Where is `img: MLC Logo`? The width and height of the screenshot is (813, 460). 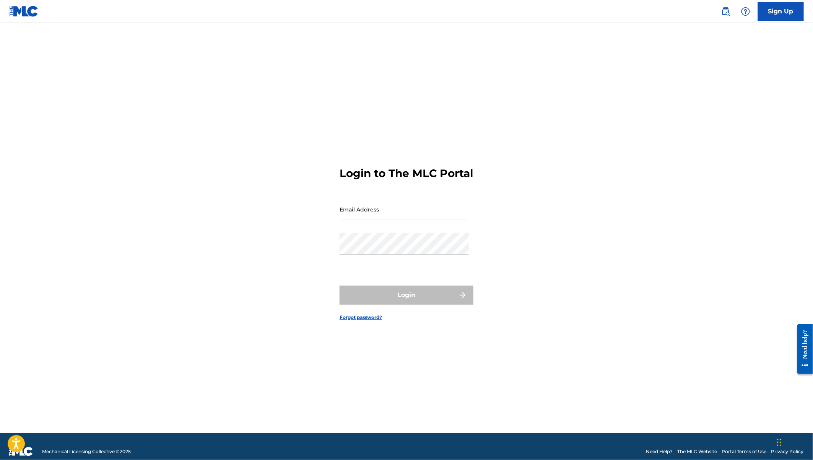
img: MLC Logo is located at coordinates (24, 11).